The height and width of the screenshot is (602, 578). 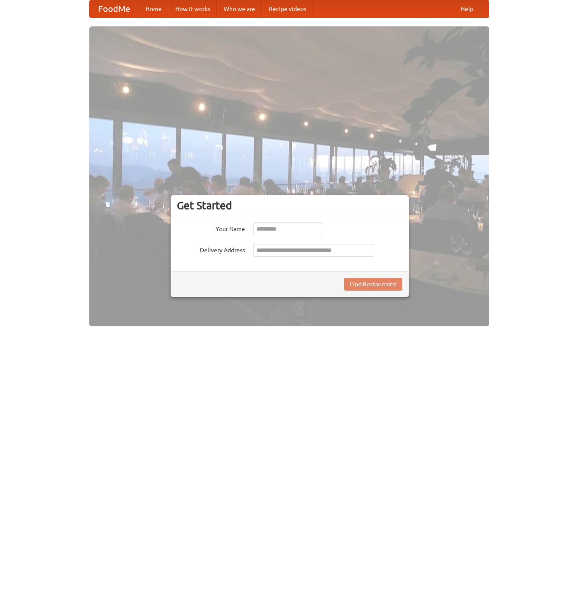 I want to click on label: Your Name, so click(x=211, y=228).